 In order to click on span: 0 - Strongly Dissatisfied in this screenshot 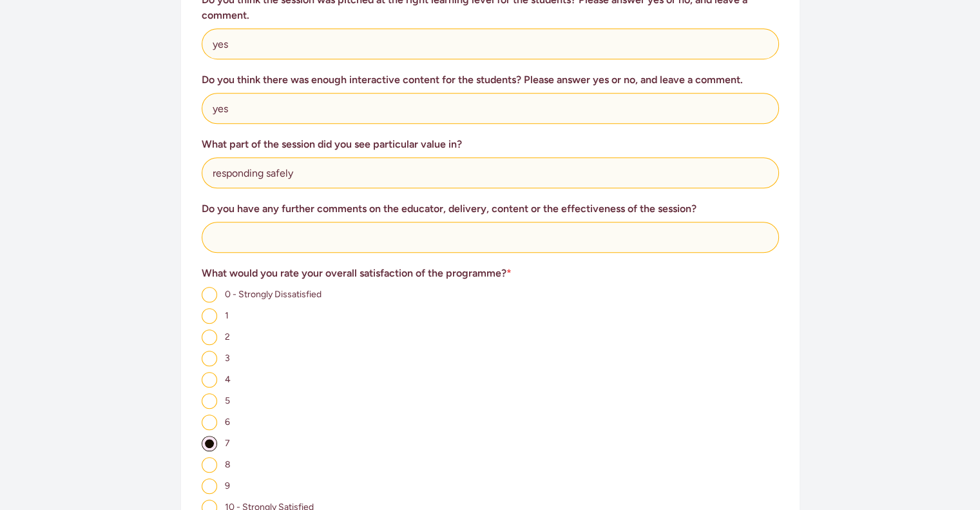, I will do `click(273, 294)`.